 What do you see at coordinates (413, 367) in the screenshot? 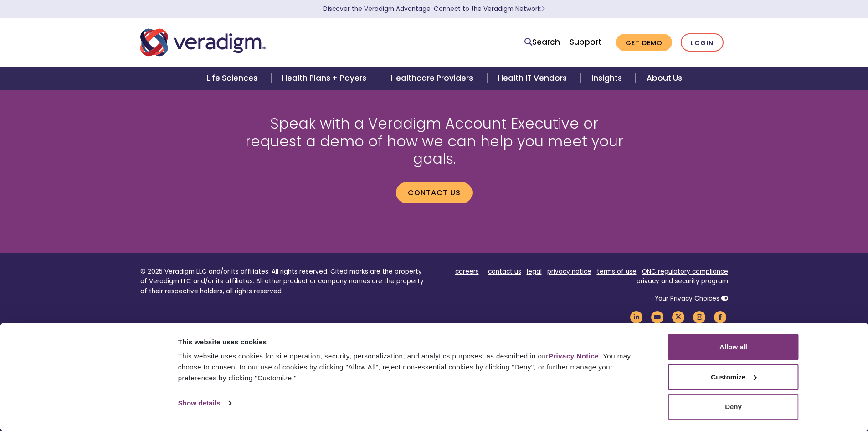
I see `div: This website uses cookies for site operation, security, personalization, and analytics purposes, ...` at bounding box center [413, 367].